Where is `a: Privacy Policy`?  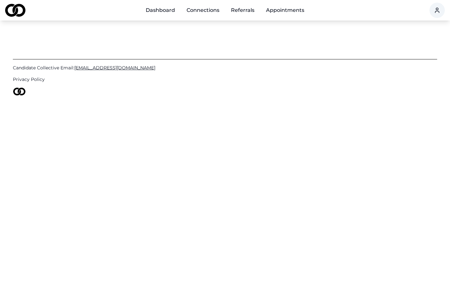
a: Privacy Policy is located at coordinates (225, 79).